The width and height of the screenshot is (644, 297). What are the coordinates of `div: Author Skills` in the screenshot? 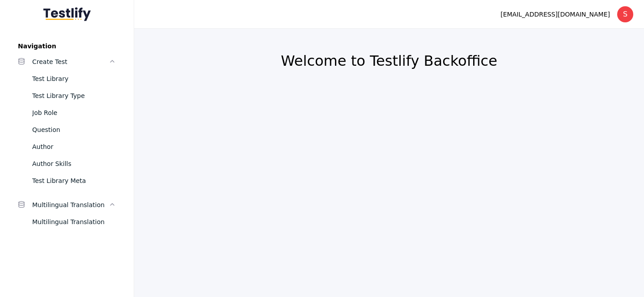 It's located at (74, 164).